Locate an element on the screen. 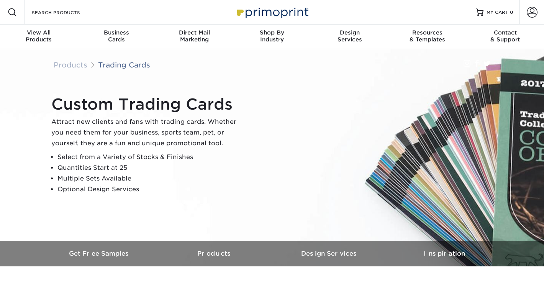  div: Services is located at coordinates (349, 36).